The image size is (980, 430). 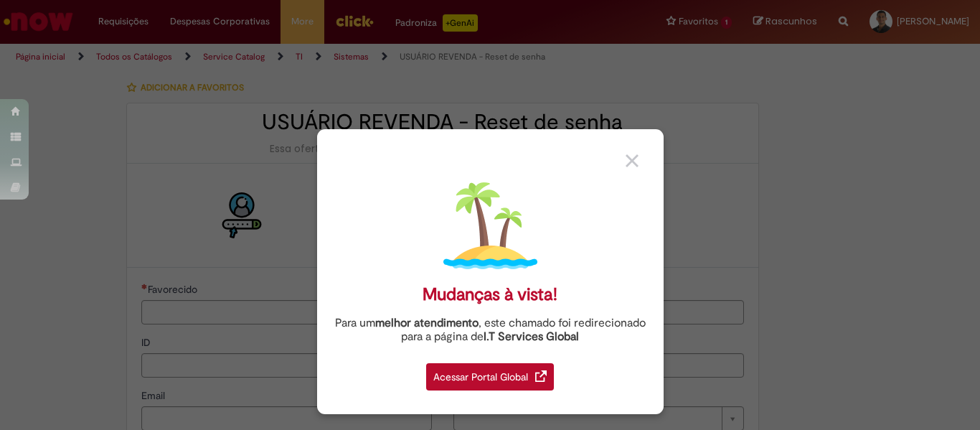 What do you see at coordinates (490, 225) in the screenshot?
I see `img: island.png` at bounding box center [490, 225].